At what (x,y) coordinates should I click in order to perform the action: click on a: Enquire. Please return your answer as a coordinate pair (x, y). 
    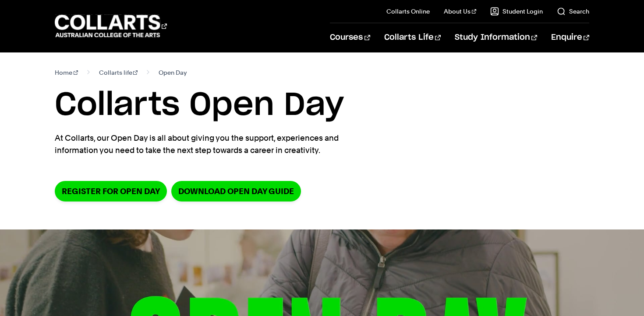
    Looking at the image, I should click on (570, 38).